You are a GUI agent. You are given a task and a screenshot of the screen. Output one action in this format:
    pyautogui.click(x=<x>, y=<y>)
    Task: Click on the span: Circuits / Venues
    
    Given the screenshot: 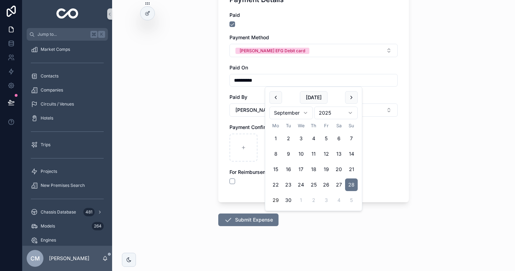 What is the action you would take?
    pyautogui.click(x=57, y=104)
    